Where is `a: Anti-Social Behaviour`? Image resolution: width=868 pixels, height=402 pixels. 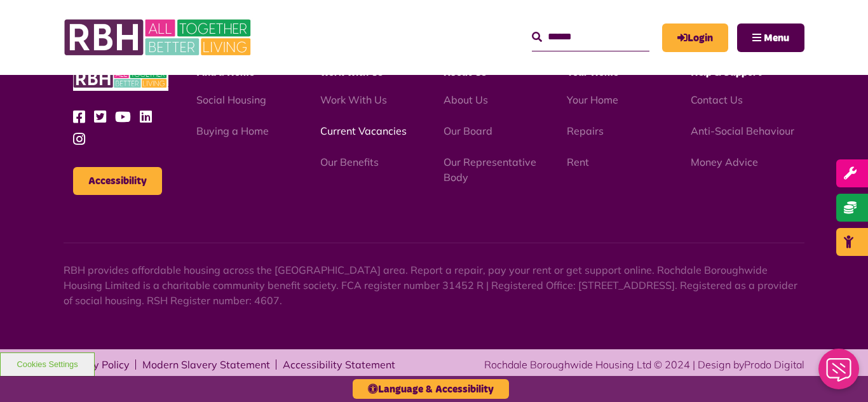
a: Anti-Social Behaviour is located at coordinates (742, 130).